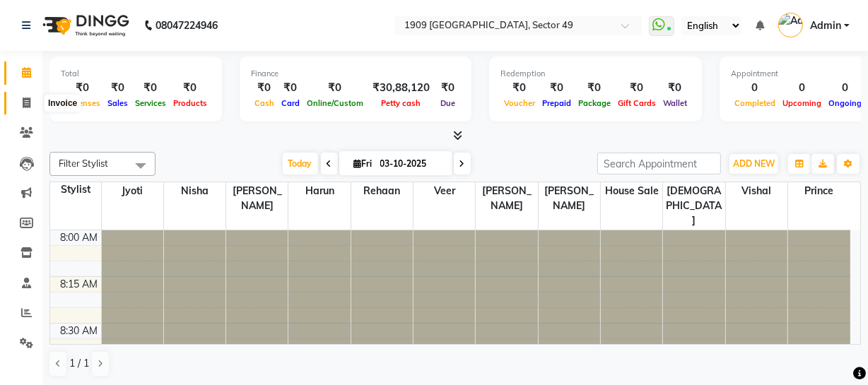  What do you see at coordinates (79, 284) in the screenshot?
I see `div: 8:15 AM` at bounding box center [79, 284].